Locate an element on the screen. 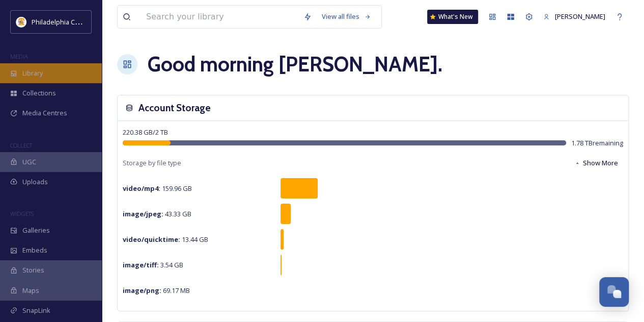  span: Stories is located at coordinates (33, 270).